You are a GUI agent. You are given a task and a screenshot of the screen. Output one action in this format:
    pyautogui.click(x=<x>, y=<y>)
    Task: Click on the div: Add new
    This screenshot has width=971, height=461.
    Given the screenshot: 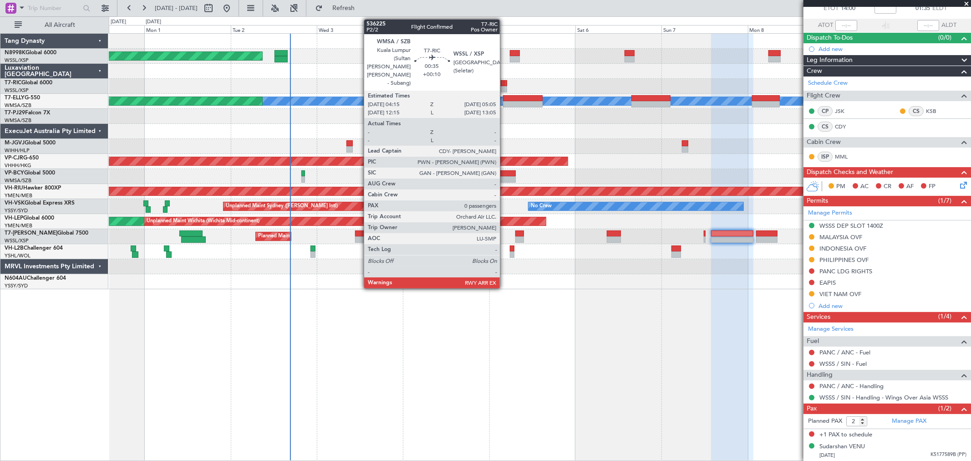 What is the action you would take?
    pyautogui.click(x=892, y=49)
    